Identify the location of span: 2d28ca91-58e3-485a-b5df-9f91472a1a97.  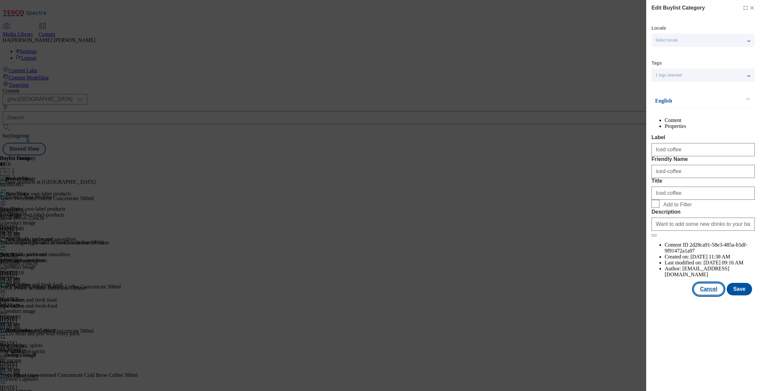
(706, 248).